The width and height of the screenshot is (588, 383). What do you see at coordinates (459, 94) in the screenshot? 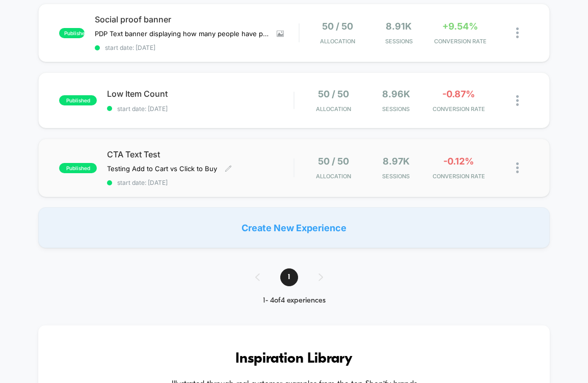
I see `span: -0.87%` at bounding box center [459, 94].